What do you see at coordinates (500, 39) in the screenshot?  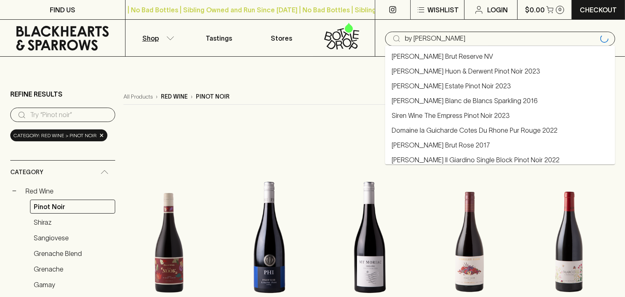 I see `input: Try "Pinot noir"` at bounding box center [500, 39].